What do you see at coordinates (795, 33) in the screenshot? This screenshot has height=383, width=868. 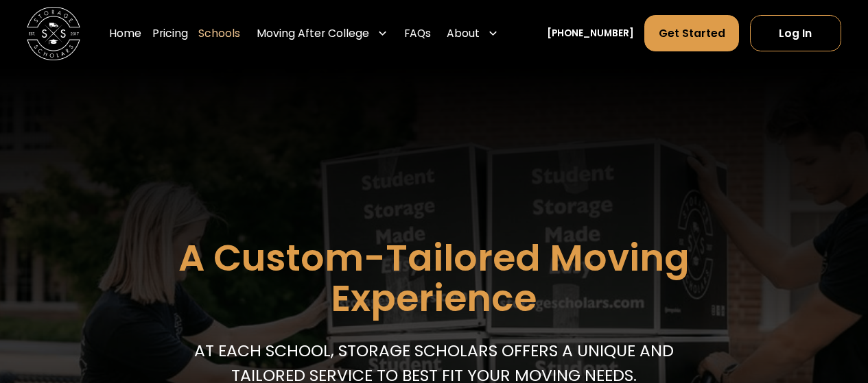 I see `a: Log In` at bounding box center [795, 33].